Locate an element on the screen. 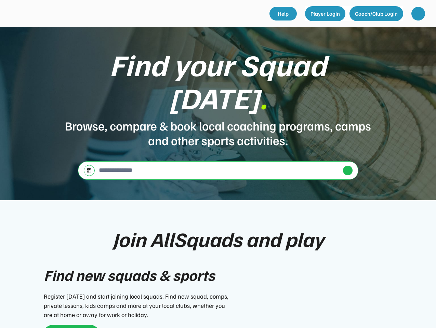  a: Help is located at coordinates (283, 14).